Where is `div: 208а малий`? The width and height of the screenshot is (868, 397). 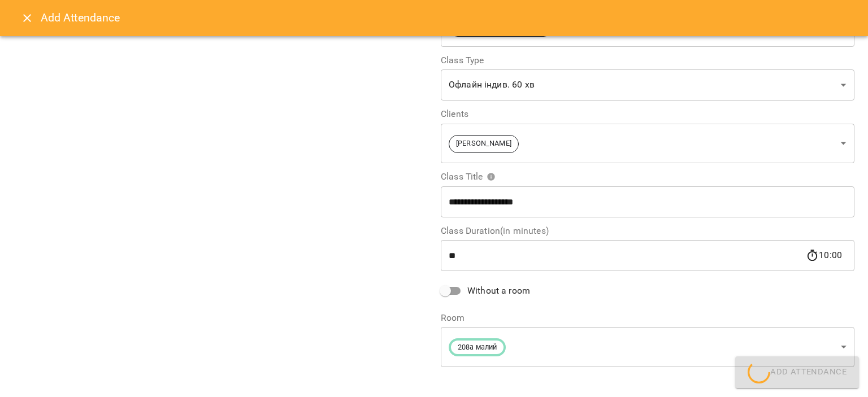 div: 208а малий is located at coordinates (648, 347).